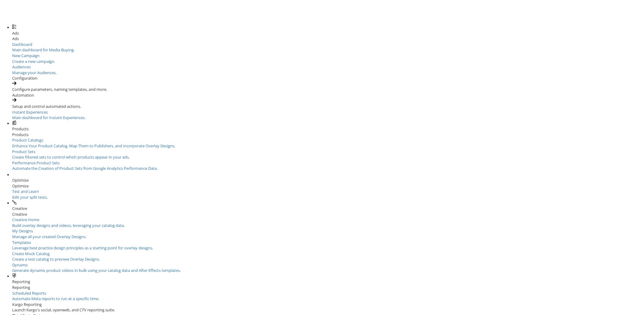  I want to click on a: Create Mock CatalogCreate a test catalog to preview Overlay Designs., so click(328, 257).